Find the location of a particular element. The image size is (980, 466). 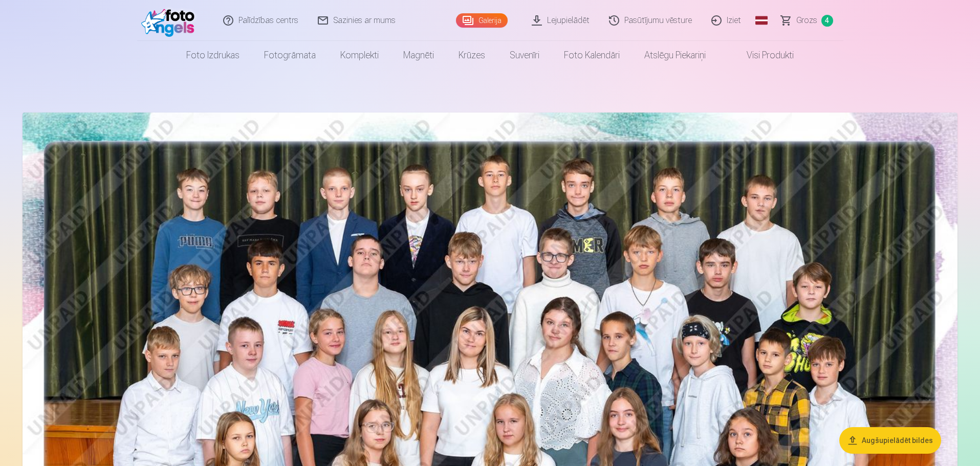

span: 4 is located at coordinates (827, 20).